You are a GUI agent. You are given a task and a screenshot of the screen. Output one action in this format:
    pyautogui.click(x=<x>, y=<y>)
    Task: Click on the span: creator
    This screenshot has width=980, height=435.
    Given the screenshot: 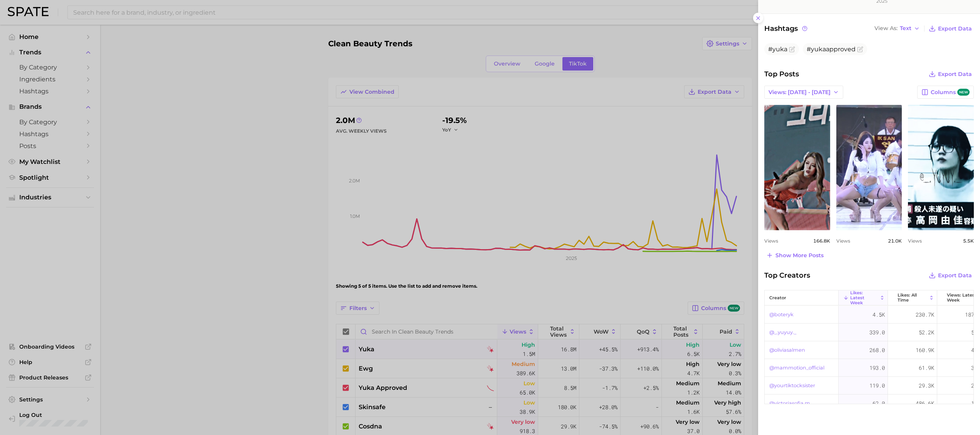 What is the action you would take?
    pyautogui.click(x=778, y=298)
    